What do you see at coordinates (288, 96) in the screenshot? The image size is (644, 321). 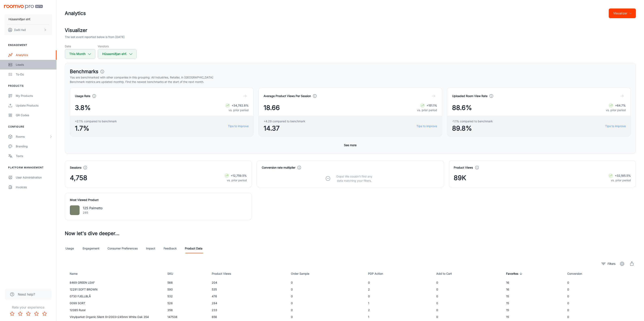 I see `h4: Average Product Views Per Session` at bounding box center [288, 96].